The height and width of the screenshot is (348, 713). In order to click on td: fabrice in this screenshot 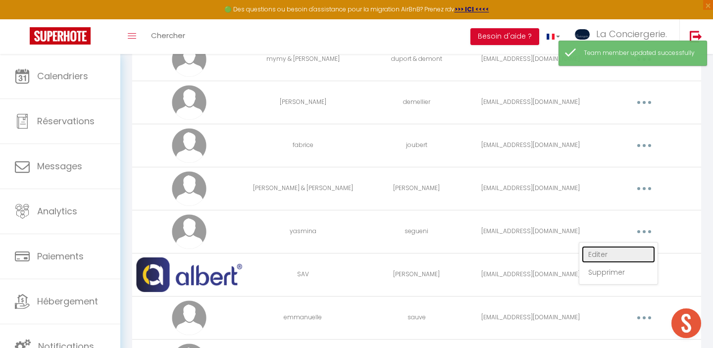, I will do `click(303, 145)`.